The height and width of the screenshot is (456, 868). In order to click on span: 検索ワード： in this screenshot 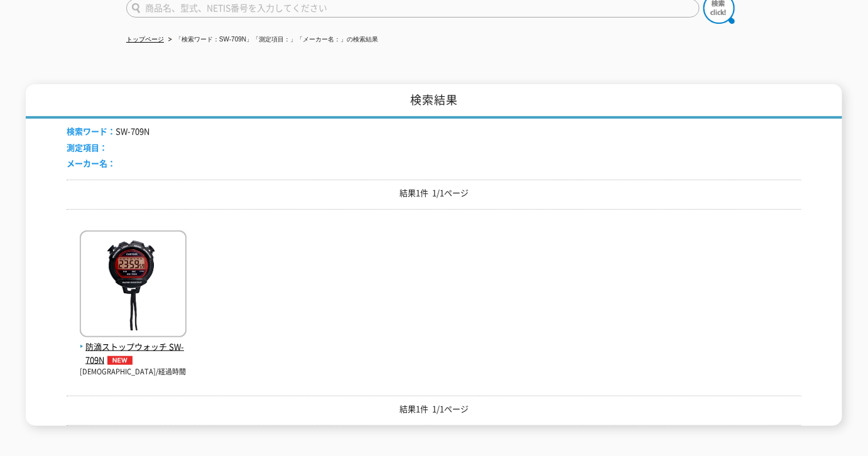, I will do `click(91, 131)`.